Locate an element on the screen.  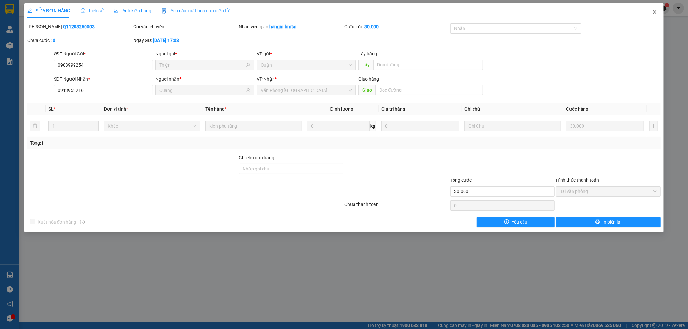
span: Văn Phòng Đà Lạt is located at coordinates (306, 90).